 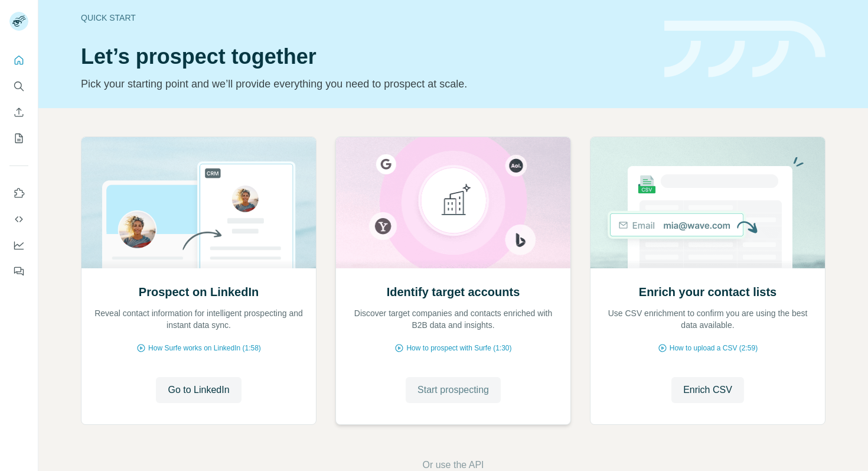 What do you see at coordinates (19, 138) in the screenshot?
I see `button: My lists` at bounding box center [19, 138].